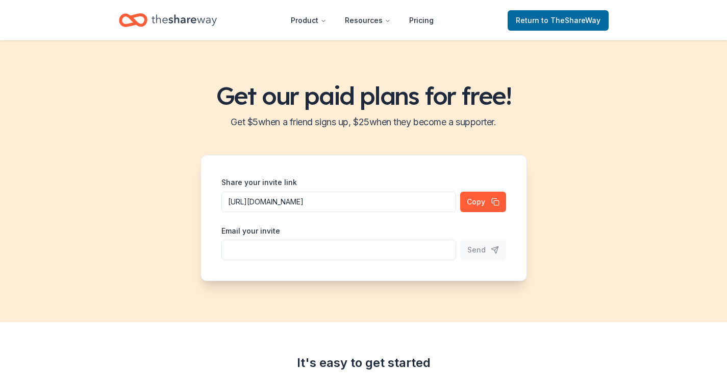  I want to click on div: It's easy to get started, so click(364, 362).